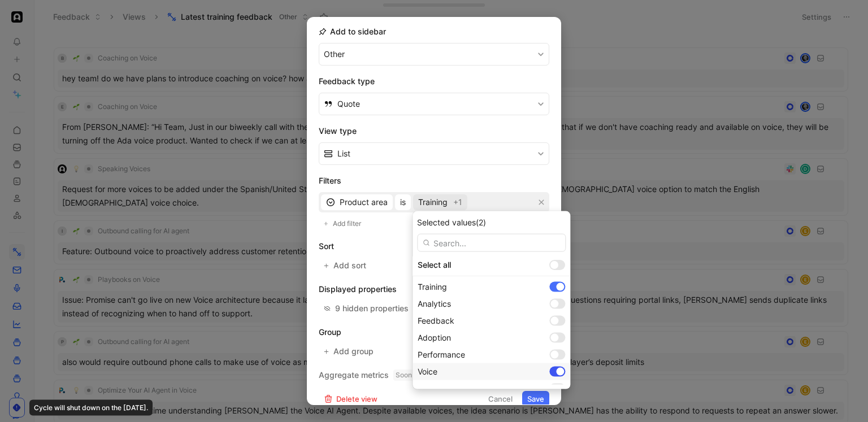 This screenshot has width=868, height=422. What do you see at coordinates (481, 265) in the screenshot?
I see `div: Select all` at bounding box center [481, 265].